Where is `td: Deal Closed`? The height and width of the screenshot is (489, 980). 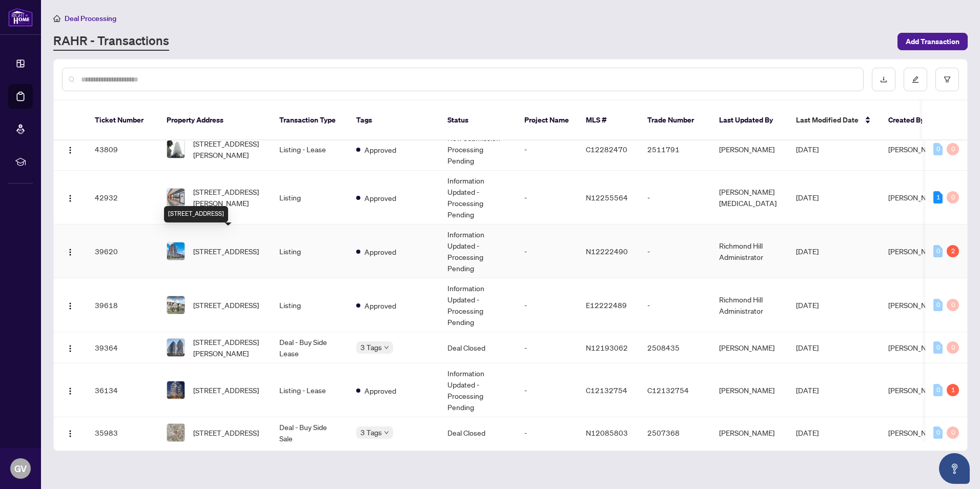
td: Deal Closed is located at coordinates (478, 348).